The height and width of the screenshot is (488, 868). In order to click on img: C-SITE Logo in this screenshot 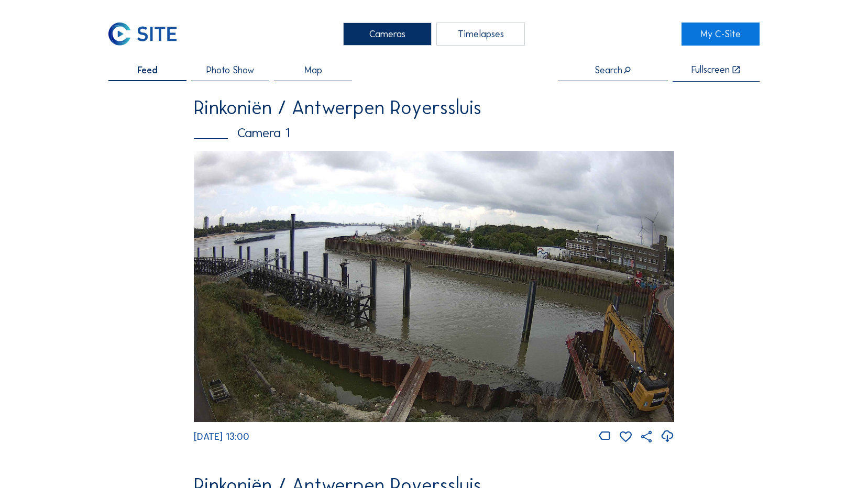, I will do `click(143, 35)`.